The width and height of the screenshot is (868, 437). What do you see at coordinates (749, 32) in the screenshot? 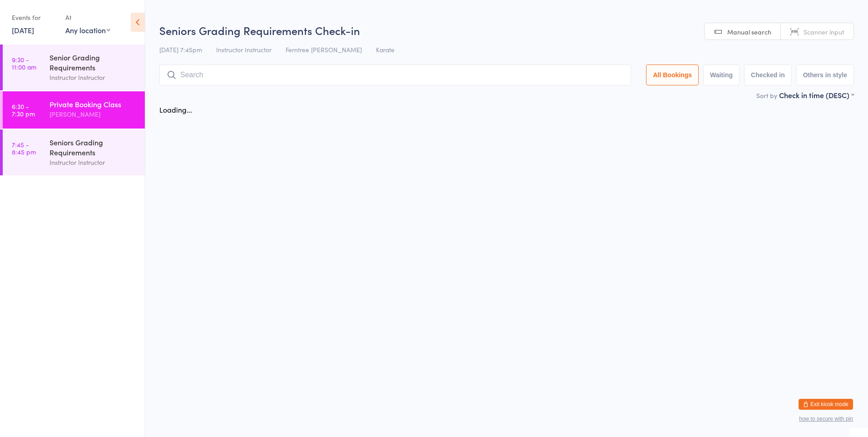
I see `span: Manual search` at bounding box center [749, 32].